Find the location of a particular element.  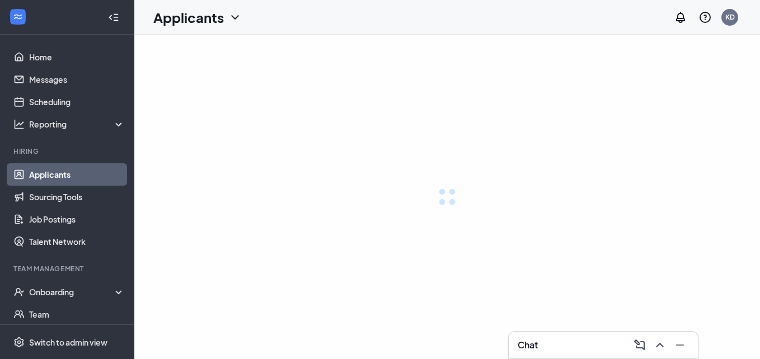

svg: Notifications is located at coordinates (681, 17).